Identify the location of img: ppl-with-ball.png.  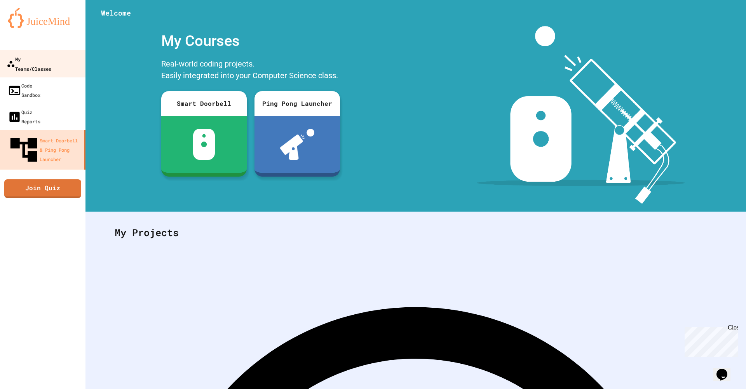
(297, 144).